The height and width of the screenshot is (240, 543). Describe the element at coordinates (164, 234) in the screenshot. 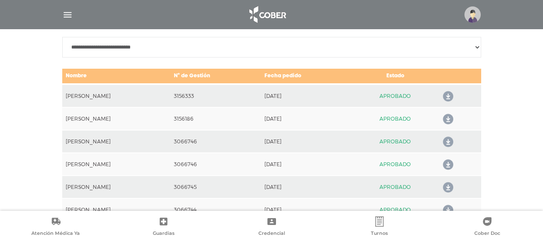

I see `span: Guardias` at that location.